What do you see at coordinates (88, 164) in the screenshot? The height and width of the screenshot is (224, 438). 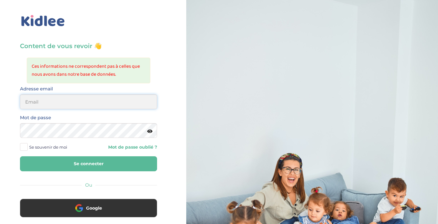 I see `button: Se connecter` at bounding box center [88, 164].